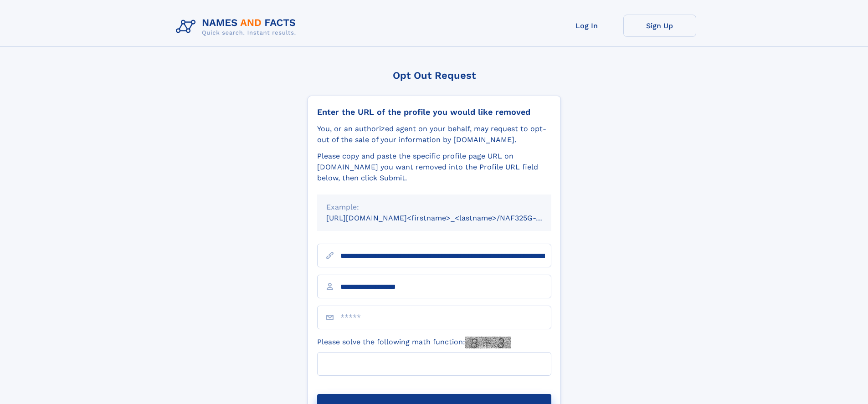 Image resolution: width=868 pixels, height=404 pixels. I want to click on div: Enter the URL of the profile you would like removed, so click(434, 112).